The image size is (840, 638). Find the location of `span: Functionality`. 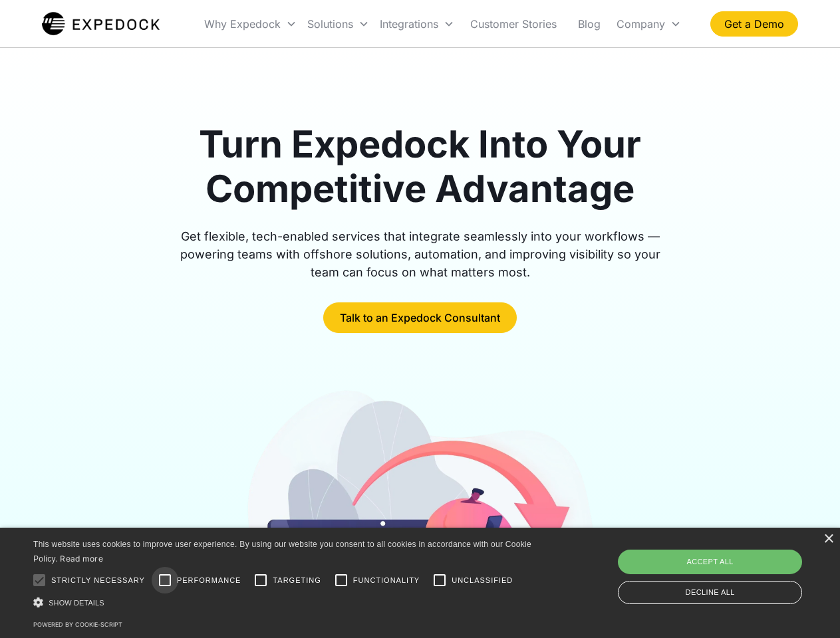

span: Functionality is located at coordinates (386, 580).